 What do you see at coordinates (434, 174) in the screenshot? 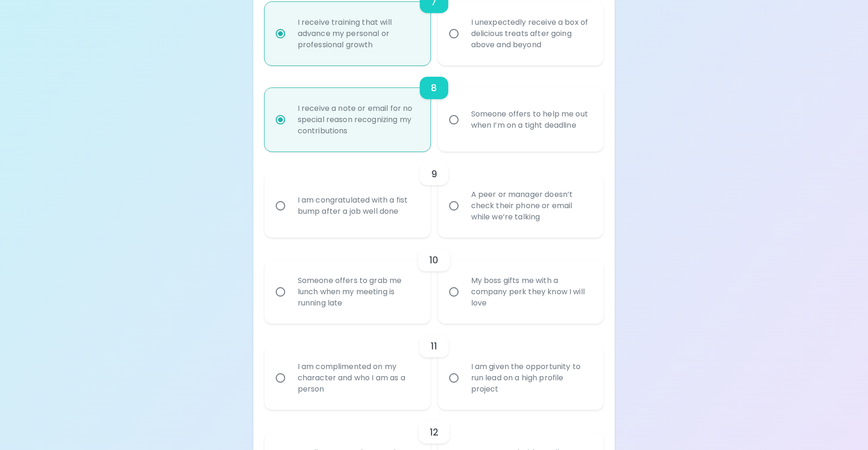
I see `h6: 9` at bounding box center [434, 174].